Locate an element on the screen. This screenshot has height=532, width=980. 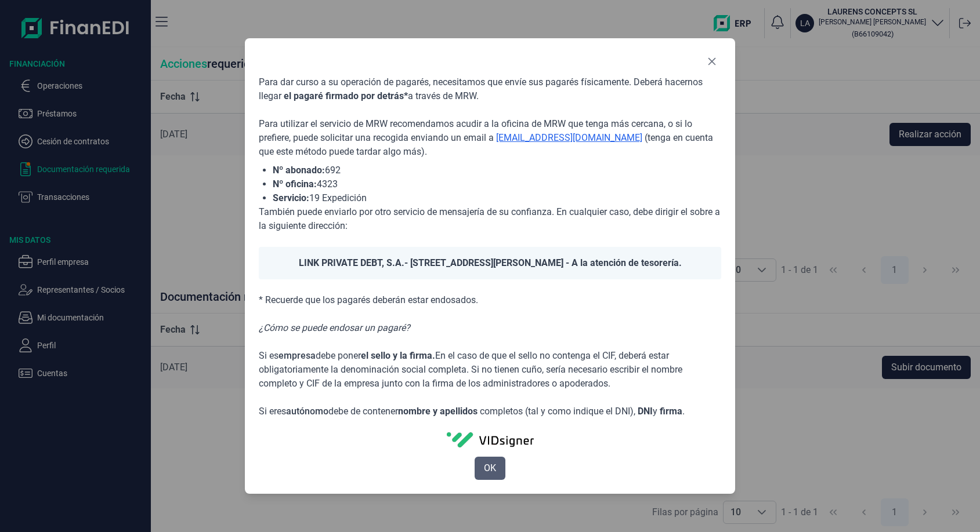
span: DNI is located at coordinates (645, 411).